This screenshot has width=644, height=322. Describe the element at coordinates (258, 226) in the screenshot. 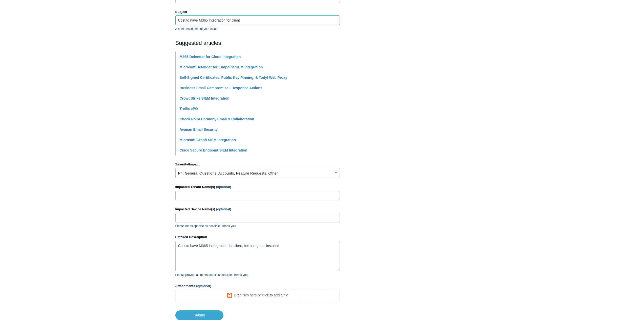

I see `p: Please be as specific as possible. Thank you.` at that location.